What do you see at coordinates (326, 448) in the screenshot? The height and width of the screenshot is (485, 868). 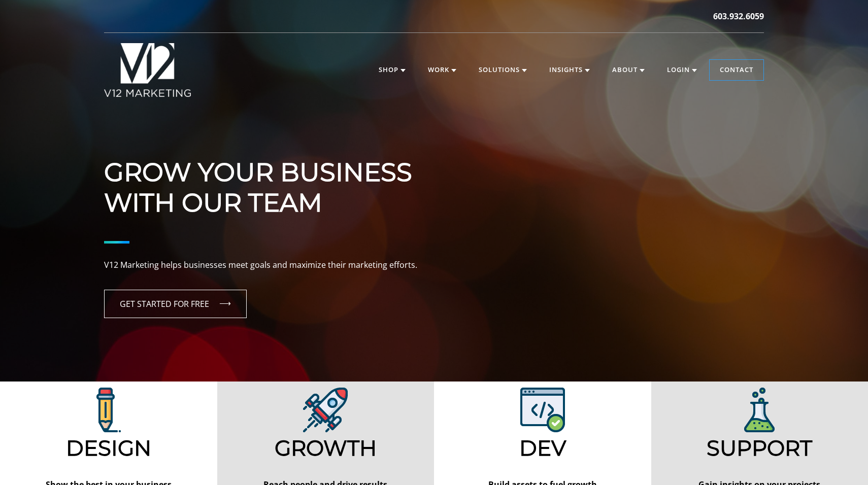 I see `h2: Growth` at bounding box center [326, 448].